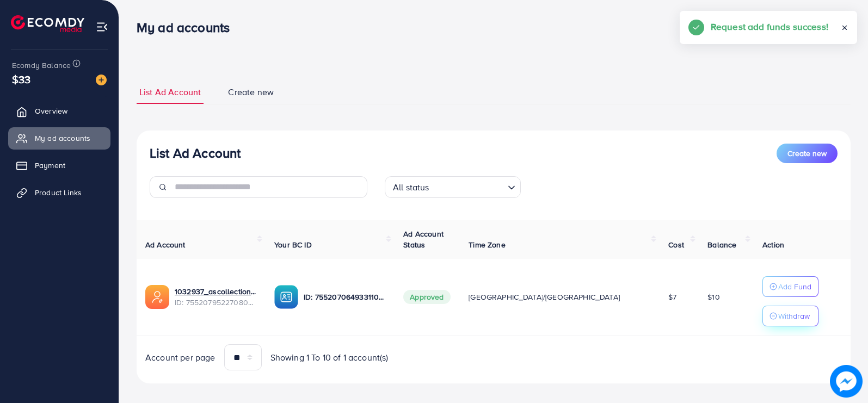 Image resolution: width=868 pixels, height=403 pixels. I want to click on span: ID: 7552079522708094993, so click(215, 302).